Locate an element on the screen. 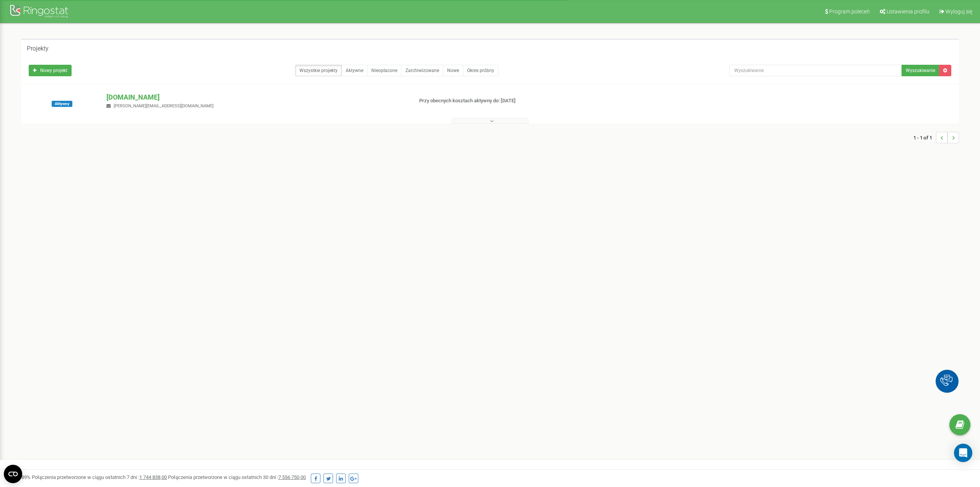  input: Wyszukiwanie is located at coordinates (815, 71).